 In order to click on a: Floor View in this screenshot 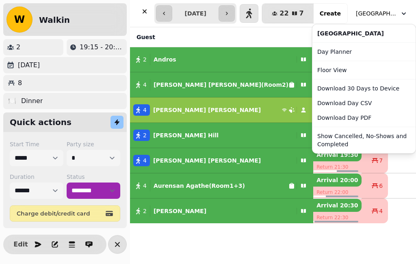, I will do `click(364, 70)`.